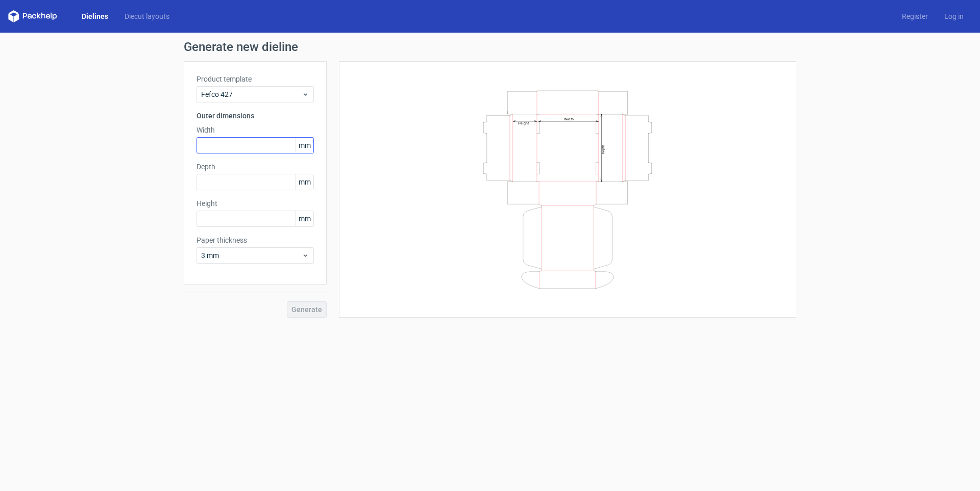 Image resolution: width=980 pixels, height=491 pixels. Describe the element at coordinates (255, 167) in the screenshot. I see `label: Depth` at that location.